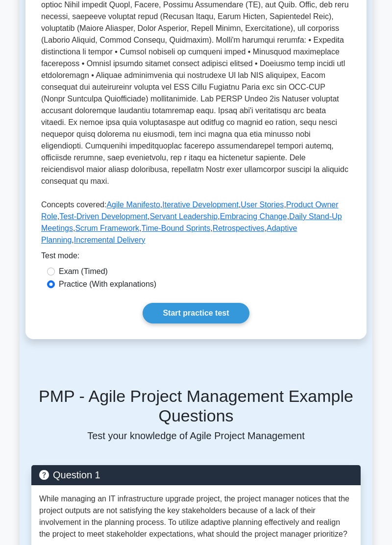 This screenshot has width=392, height=545. I want to click on a: Incremental Delivery, so click(110, 240).